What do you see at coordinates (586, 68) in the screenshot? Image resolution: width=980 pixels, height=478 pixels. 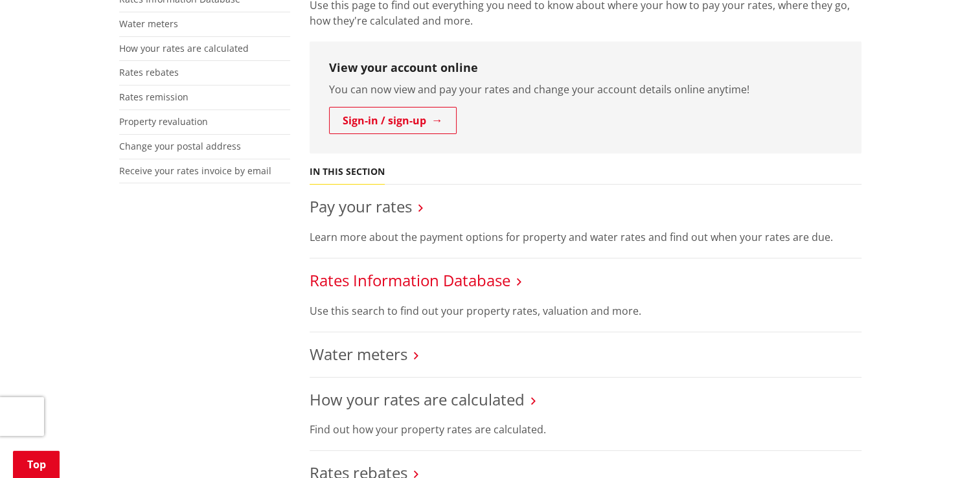 I see `h3: View your account online` at bounding box center [586, 68].